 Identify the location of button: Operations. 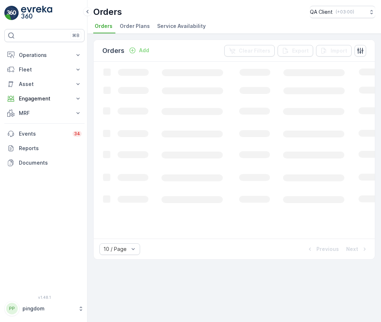
(44, 55).